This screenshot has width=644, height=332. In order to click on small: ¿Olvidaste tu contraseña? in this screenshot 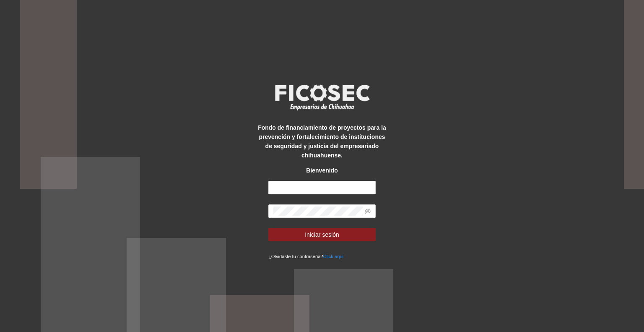, I will do `click(306, 256)`.